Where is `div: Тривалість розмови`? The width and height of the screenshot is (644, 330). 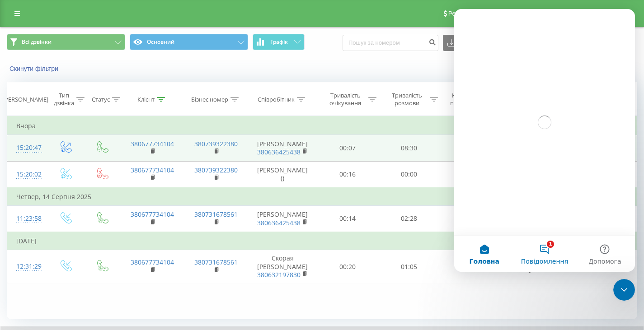 div: Тривалість розмови is located at coordinates (407, 100).